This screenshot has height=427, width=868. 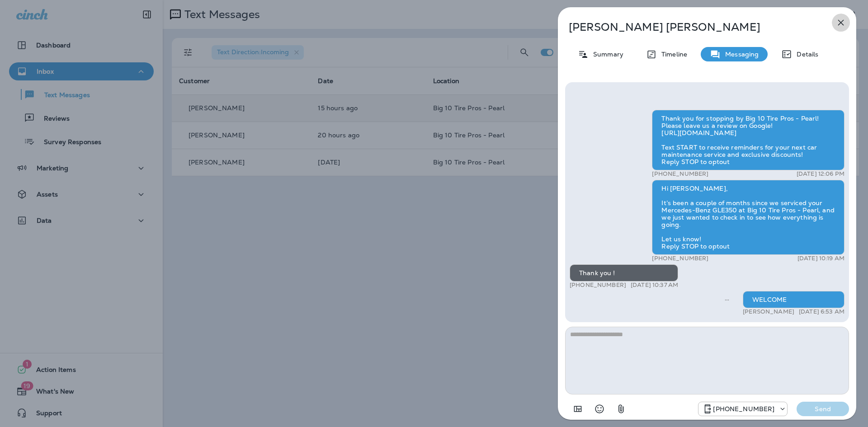 I want to click on p: Summary, so click(x=606, y=54).